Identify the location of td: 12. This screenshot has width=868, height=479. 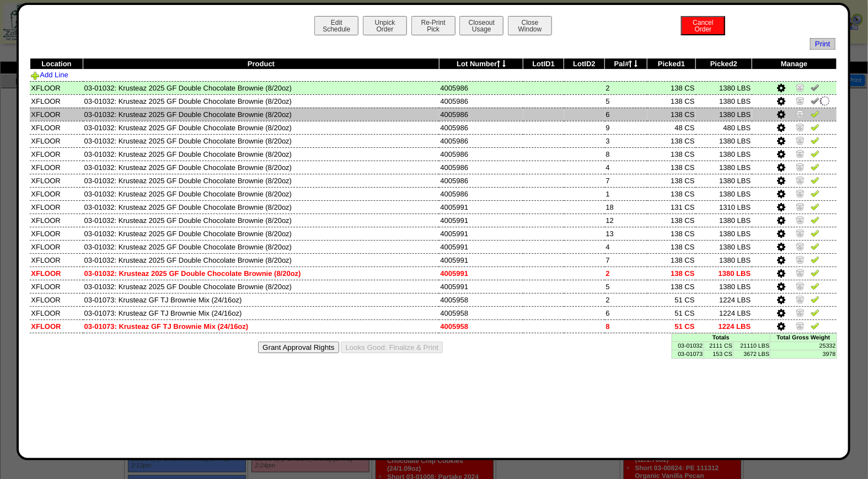
(626, 220).